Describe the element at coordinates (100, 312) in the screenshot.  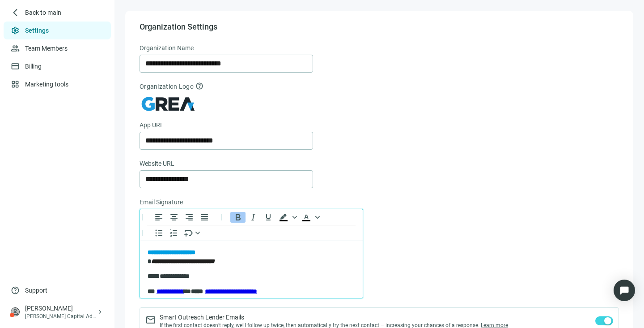
I see `span: keyboard_arrow_right` at that location.